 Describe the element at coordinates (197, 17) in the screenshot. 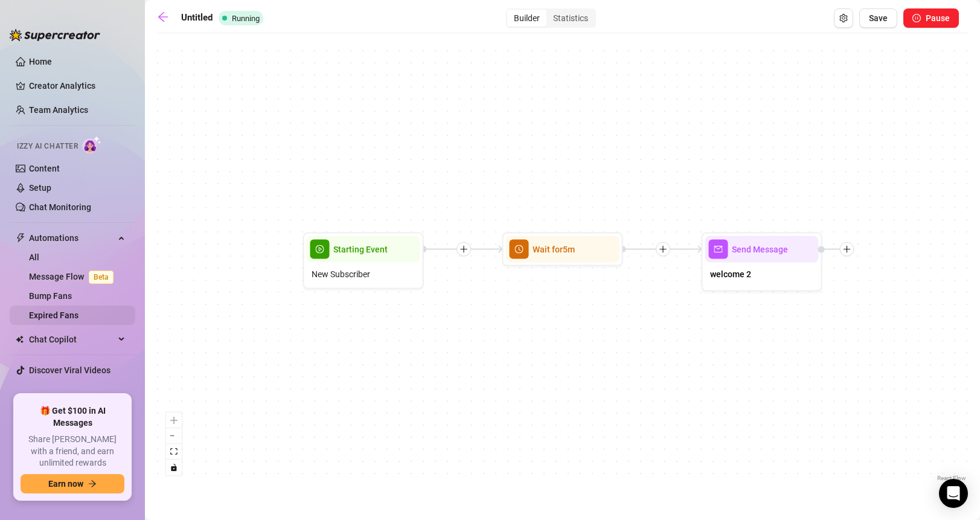

I see `strong: Untitled` at that location.